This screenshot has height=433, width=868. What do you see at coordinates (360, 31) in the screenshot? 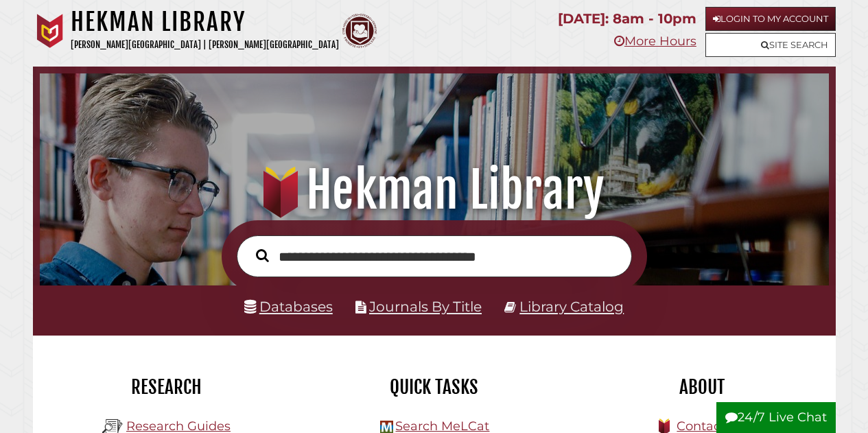
I see `img: Calvin Theological Seminary` at bounding box center [360, 31].